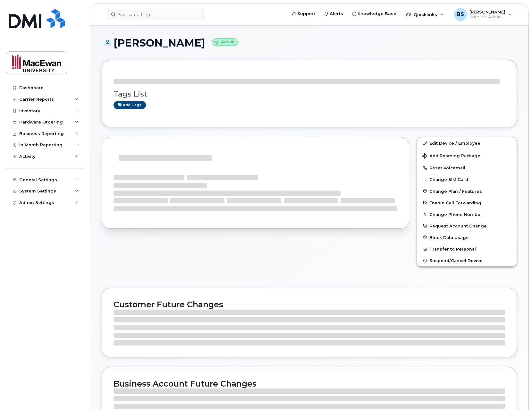 This screenshot has width=532, height=410. Describe the element at coordinates (456, 190) in the screenshot. I see `span: Change Plan / Features` at that location.